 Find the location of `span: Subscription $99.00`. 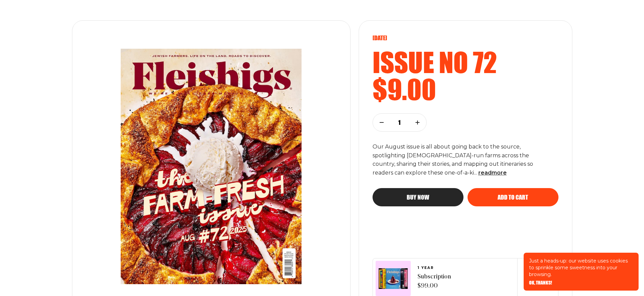

span: Subscription $99.00 is located at coordinates (434, 282).